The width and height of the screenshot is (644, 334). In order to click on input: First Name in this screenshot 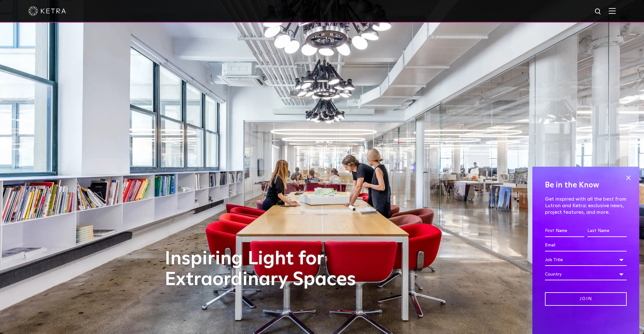, I will do `click(564, 231)`.